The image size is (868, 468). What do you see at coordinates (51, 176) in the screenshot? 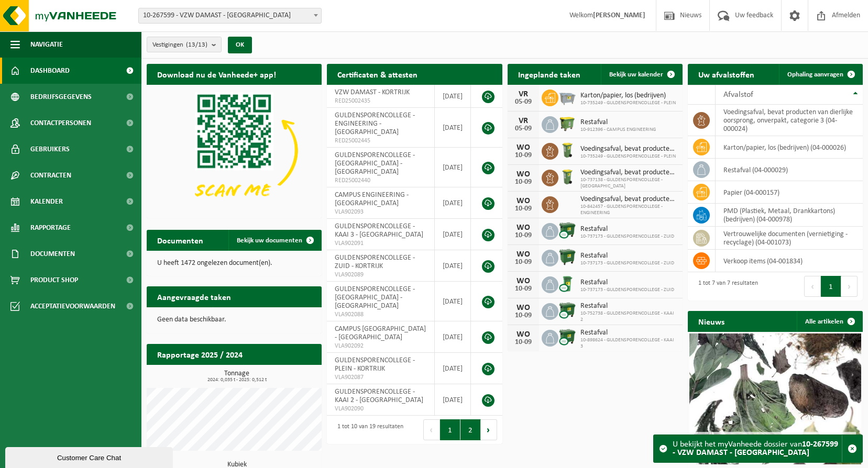
I see `span: Contracten` at bounding box center [51, 176].